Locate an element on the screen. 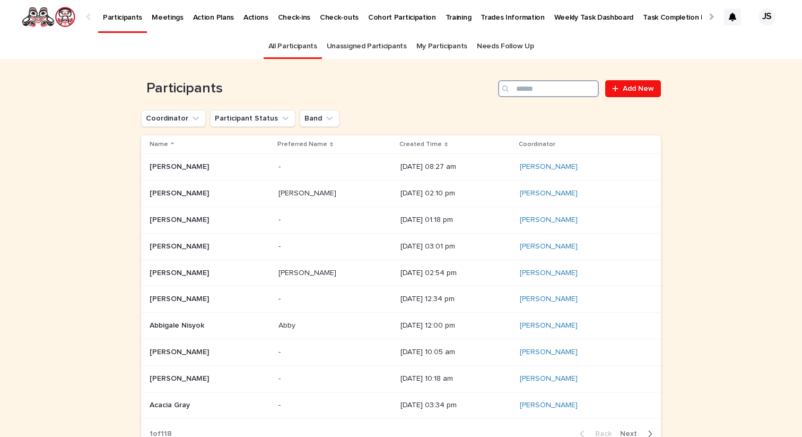 Image resolution: width=802 pixels, height=437 pixels. button: Coordinator is located at coordinates (173, 118).